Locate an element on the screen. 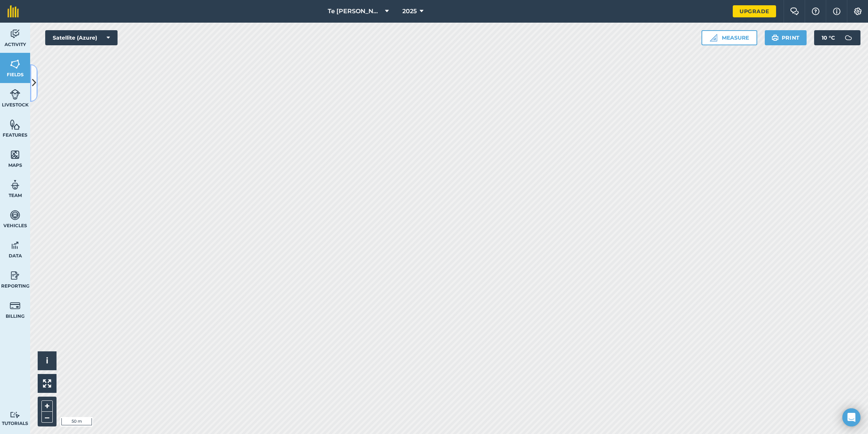 The width and height of the screenshot is (868, 434). img: Ruler icon is located at coordinates (713, 37).